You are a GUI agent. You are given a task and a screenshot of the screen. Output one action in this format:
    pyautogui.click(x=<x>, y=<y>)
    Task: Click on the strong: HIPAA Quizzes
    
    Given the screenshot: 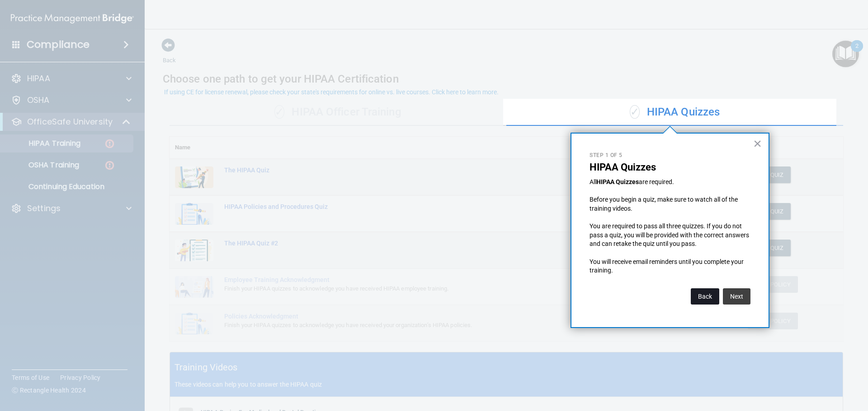 What is the action you would take?
    pyautogui.click(x=617, y=182)
    